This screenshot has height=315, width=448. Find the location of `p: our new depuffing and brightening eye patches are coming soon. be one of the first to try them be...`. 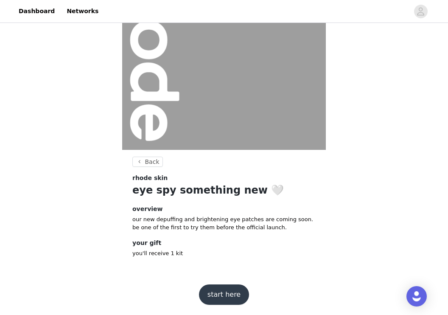

p: our new depuffing and brightening eye patches are coming soon. be one of the first to try them be... is located at coordinates (224, 223).